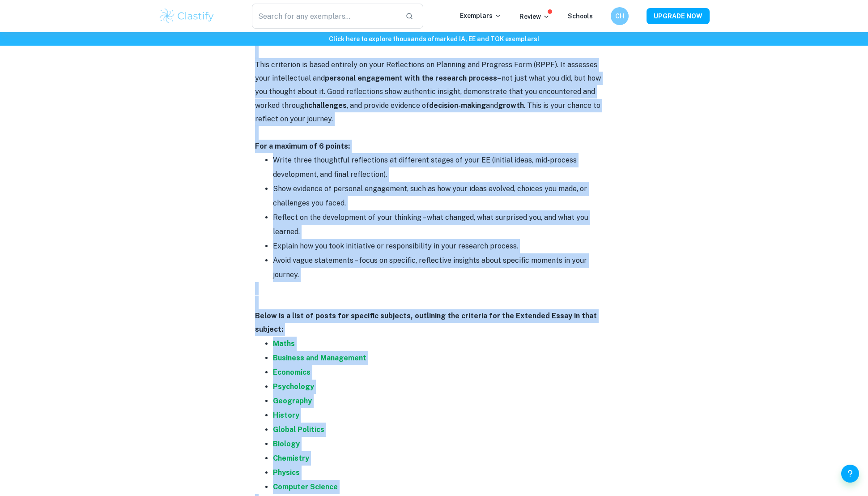  I want to click on li: Show evidence of personal engagement, such as how your ideas evolved, choices you made, or challe..., so click(443, 196).